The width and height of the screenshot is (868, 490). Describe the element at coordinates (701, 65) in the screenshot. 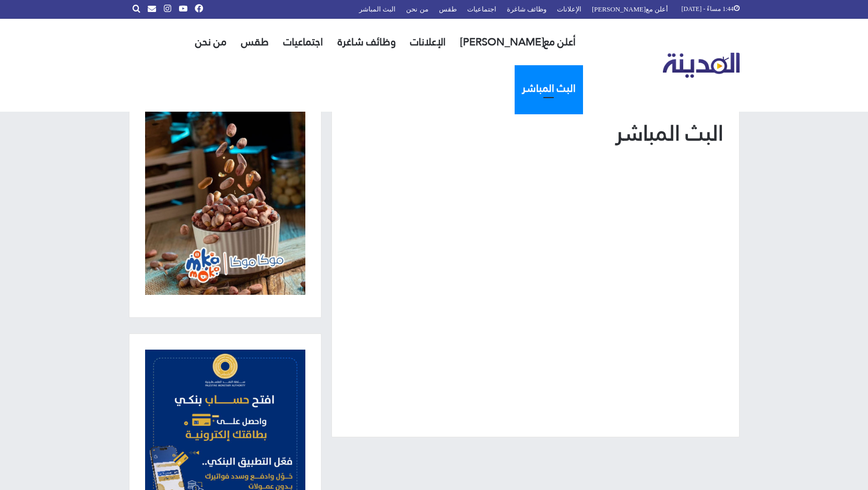

I see `img: تلفزيون المدينة` at that location.